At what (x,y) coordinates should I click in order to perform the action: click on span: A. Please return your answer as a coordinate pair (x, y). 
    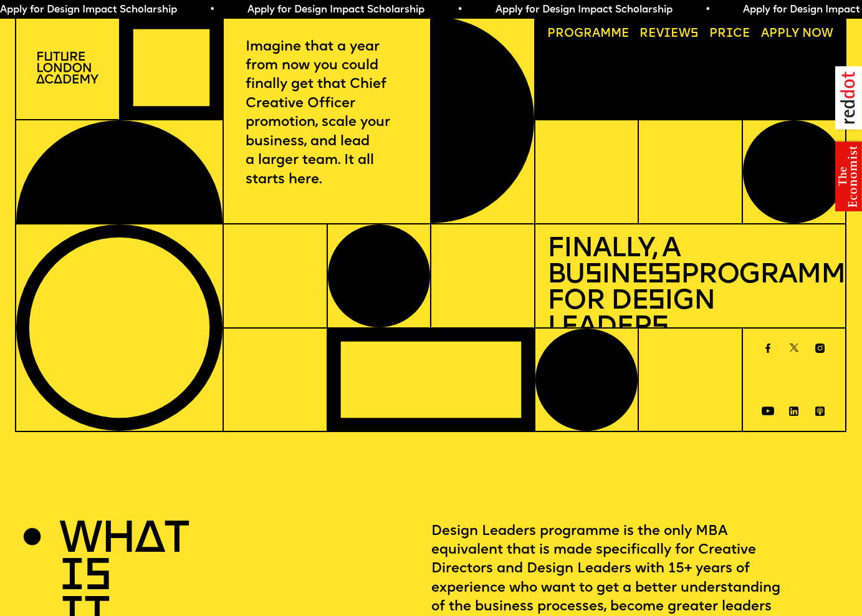
    Looking at the image, I should click on (765, 33).